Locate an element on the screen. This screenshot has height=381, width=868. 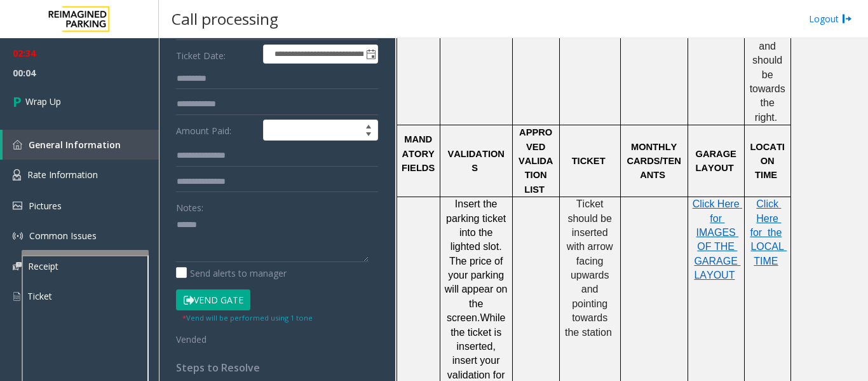
span: Pictures is located at coordinates (45, 205).